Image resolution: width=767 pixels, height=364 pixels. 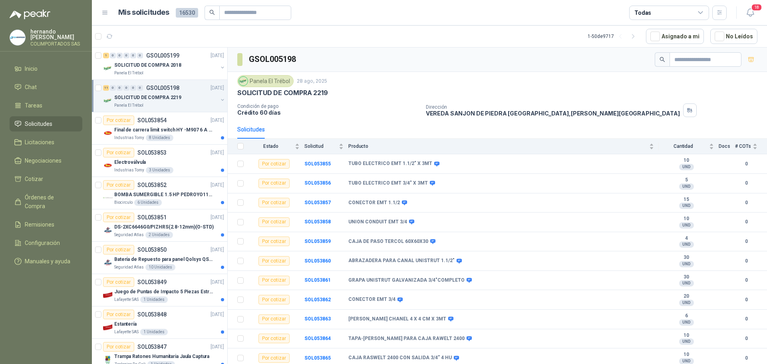 I want to click on span: Estado, so click(x=271, y=146).